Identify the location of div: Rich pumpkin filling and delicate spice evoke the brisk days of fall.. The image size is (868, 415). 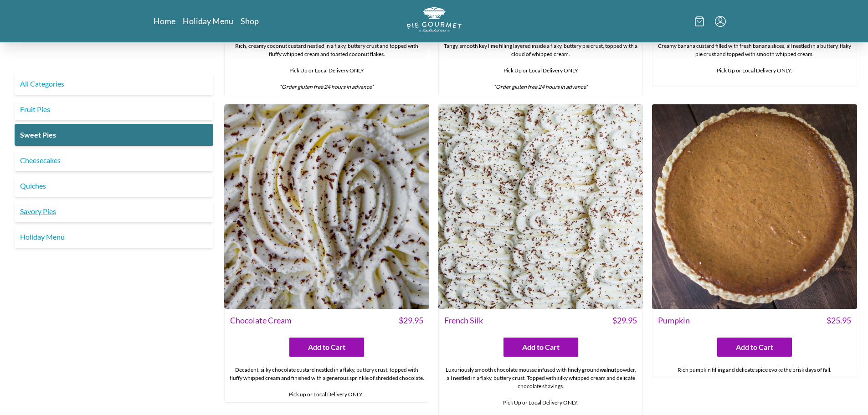
(755, 370).